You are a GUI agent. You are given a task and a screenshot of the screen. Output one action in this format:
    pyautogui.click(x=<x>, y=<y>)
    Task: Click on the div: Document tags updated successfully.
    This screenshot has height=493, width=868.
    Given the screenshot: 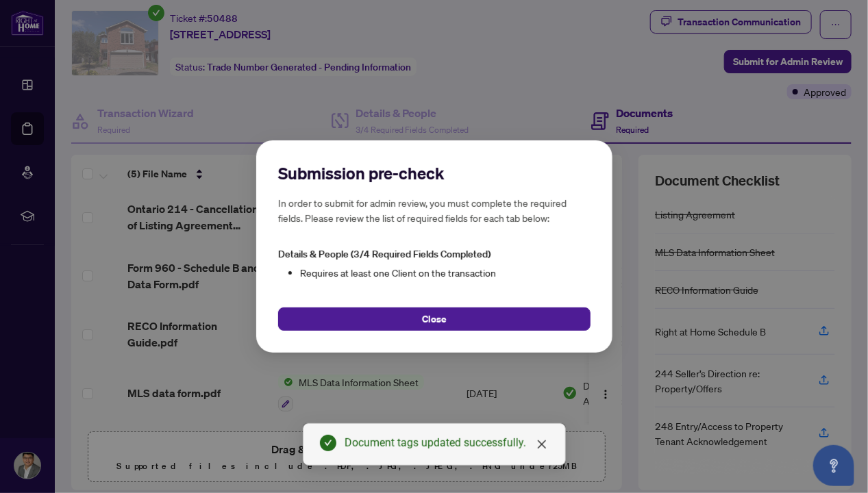 What is the action you would take?
    pyautogui.click(x=447, y=443)
    